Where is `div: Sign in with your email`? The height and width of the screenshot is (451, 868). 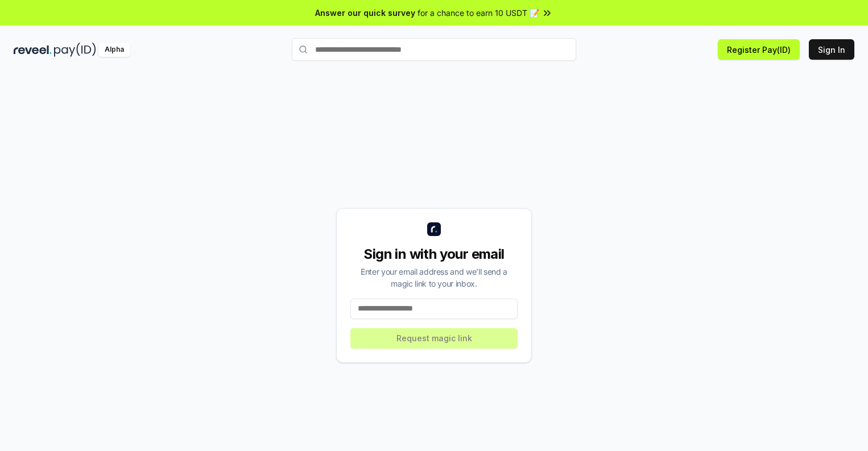
div: Sign in with your email is located at coordinates (434, 254).